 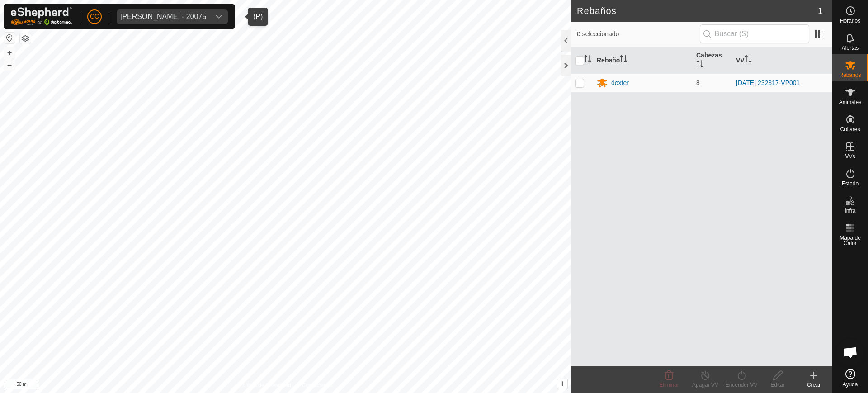 What do you see at coordinates (42, 16) in the screenshot?
I see `img: Logo Gallagher` at bounding box center [42, 16].